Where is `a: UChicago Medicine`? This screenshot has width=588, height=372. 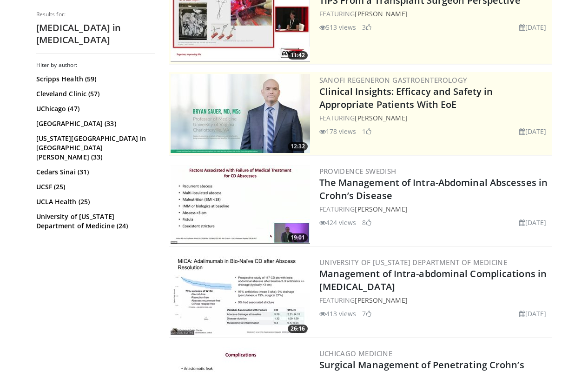
a: UChicago Medicine is located at coordinates (356, 354).